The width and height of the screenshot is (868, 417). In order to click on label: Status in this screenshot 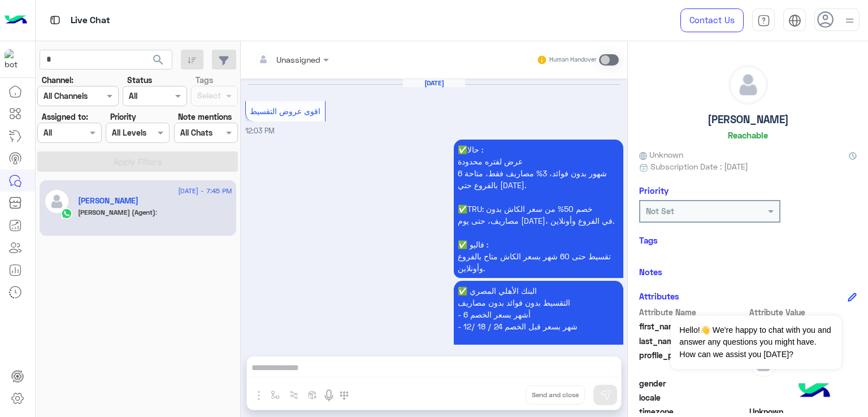, I will do `click(139, 80)`.